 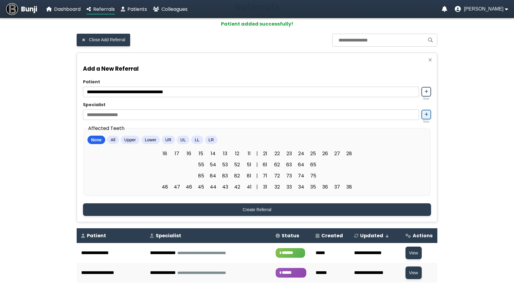 I want to click on a: Referrals, so click(x=101, y=9).